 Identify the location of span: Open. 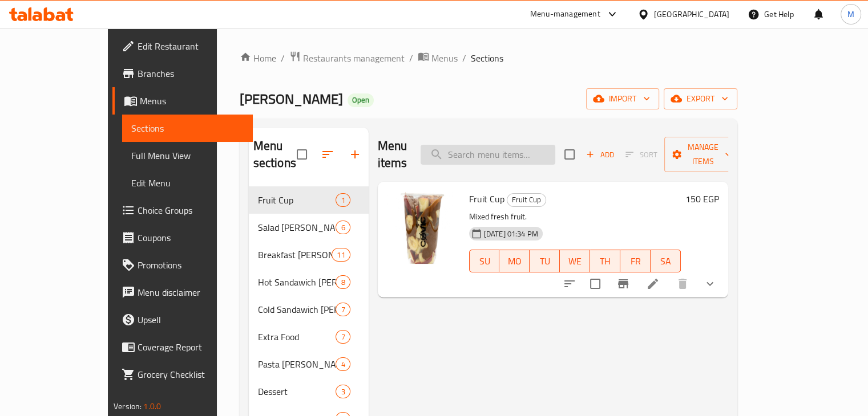
(361, 100).